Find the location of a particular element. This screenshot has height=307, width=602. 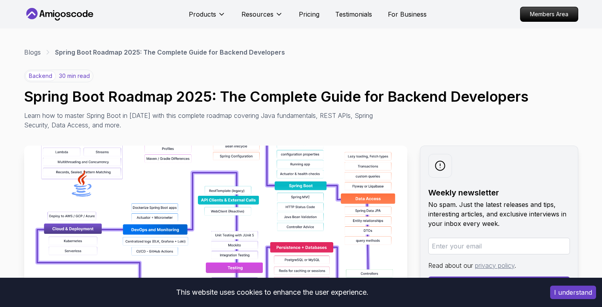

a: privacy policy is located at coordinates (495, 266).